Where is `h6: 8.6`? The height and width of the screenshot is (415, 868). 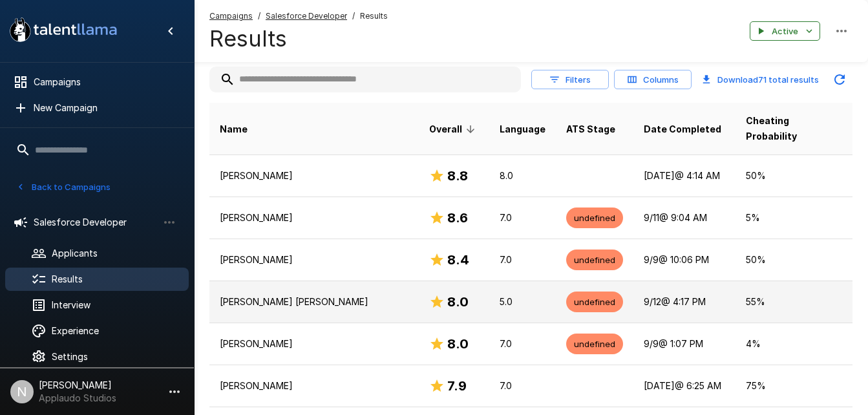
h6: 8.6 is located at coordinates (458, 218).